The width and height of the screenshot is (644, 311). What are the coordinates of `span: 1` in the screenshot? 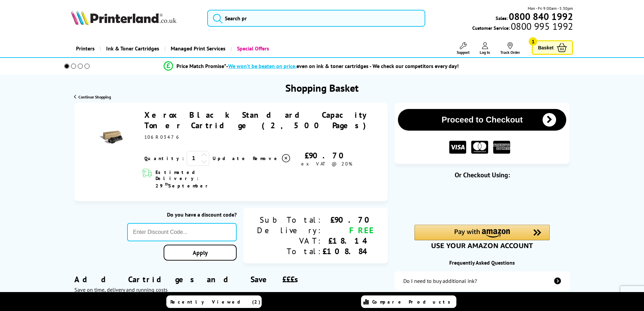 It's located at (533, 41).